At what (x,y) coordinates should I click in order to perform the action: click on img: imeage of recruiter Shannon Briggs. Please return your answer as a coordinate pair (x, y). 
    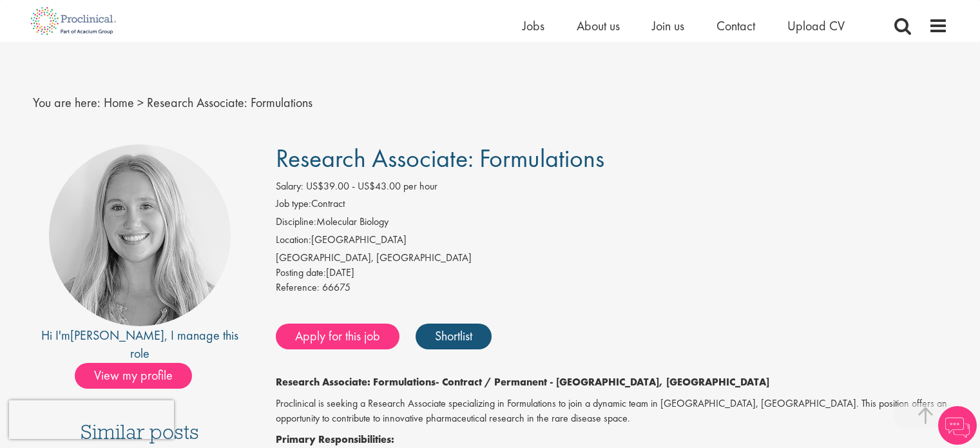
    Looking at the image, I should click on (140, 235).